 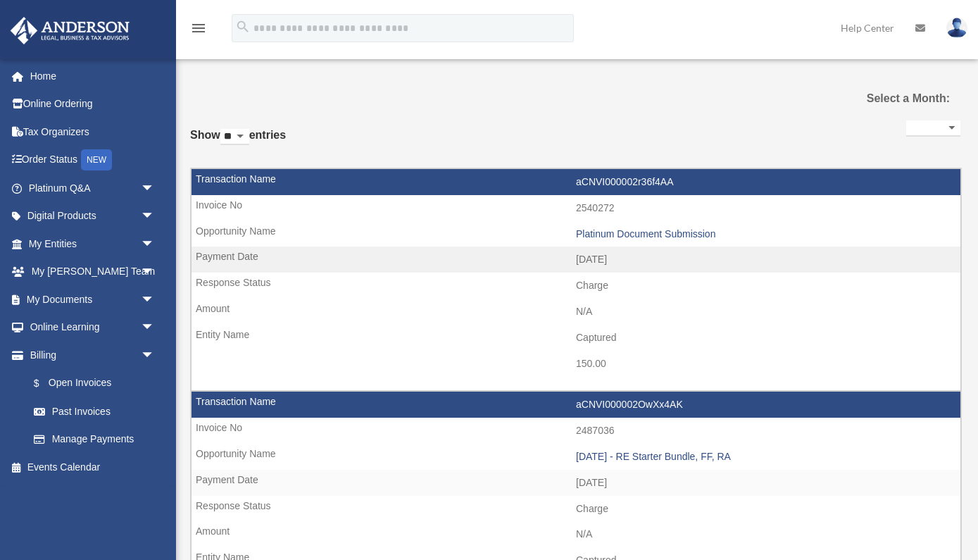 I want to click on td: 150.00, so click(x=576, y=364).